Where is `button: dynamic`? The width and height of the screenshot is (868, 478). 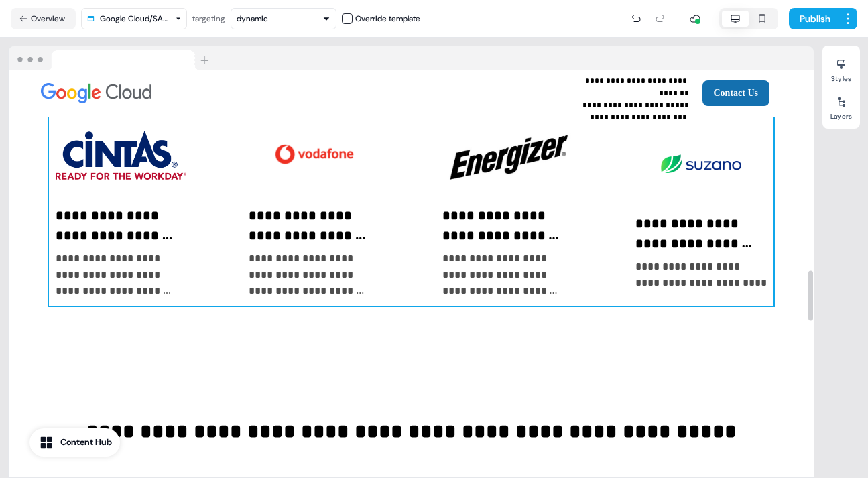 button: dynamic is located at coordinates (283, 19).